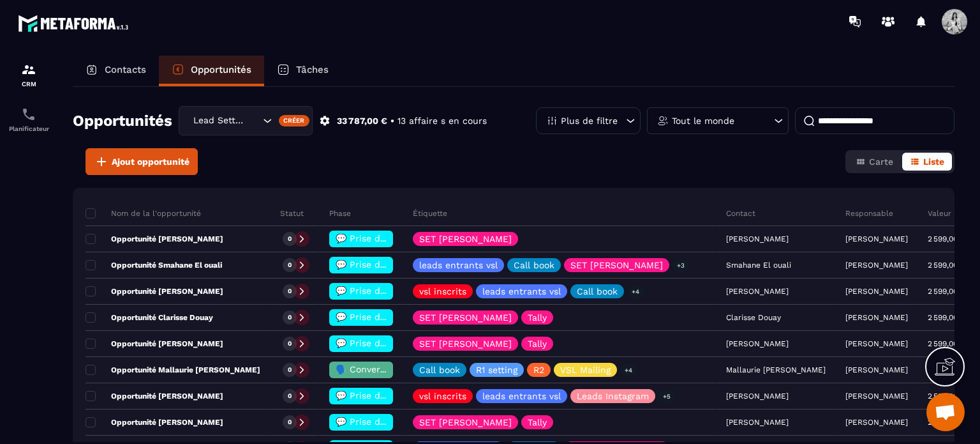  I want to click on img: scheduler, so click(29, 115).